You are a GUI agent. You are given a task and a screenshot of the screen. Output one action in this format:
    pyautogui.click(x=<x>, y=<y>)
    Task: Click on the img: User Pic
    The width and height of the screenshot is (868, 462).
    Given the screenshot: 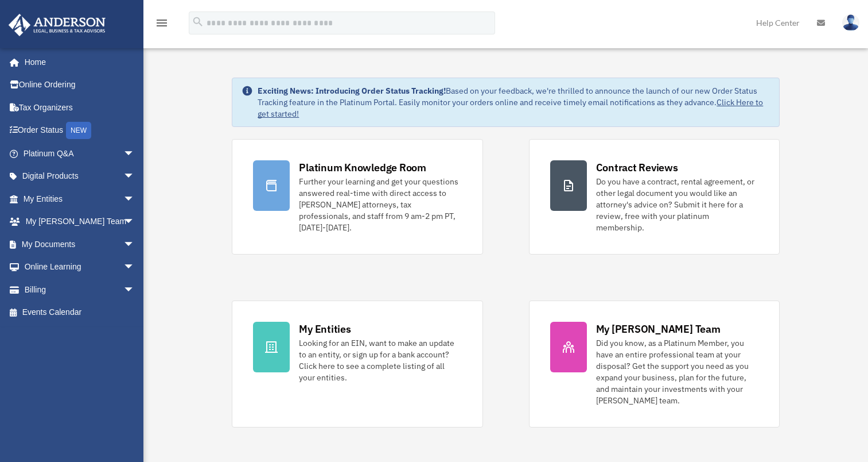 What is the action you would take?
    pyautogui.click(x=851, y=22)
    